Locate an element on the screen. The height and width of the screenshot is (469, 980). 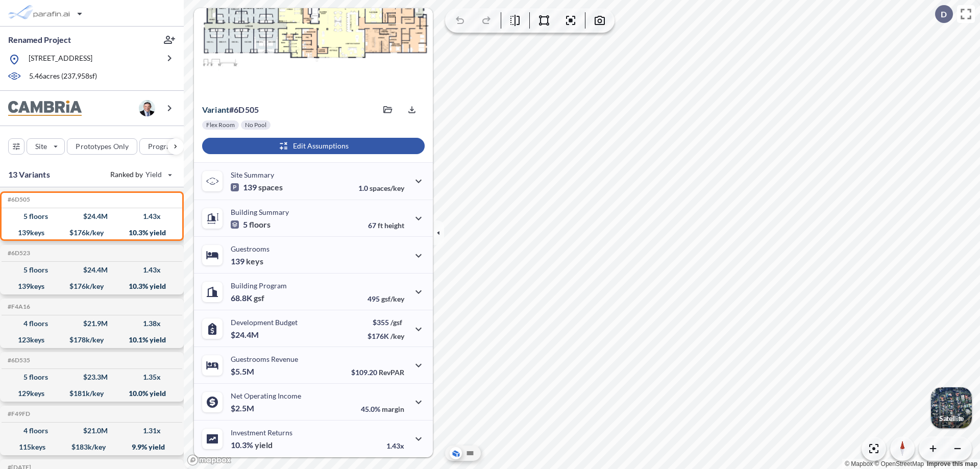
button: Site is located at coordinates (46, 147).